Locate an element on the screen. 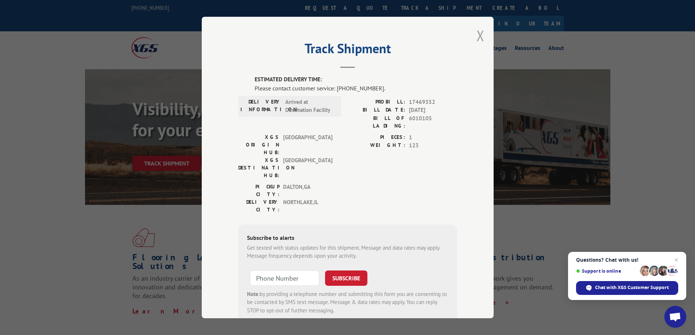 Image resolution: width=695 pixels, height=335 pixels. span: 1 is located at coordinates (433, 138).